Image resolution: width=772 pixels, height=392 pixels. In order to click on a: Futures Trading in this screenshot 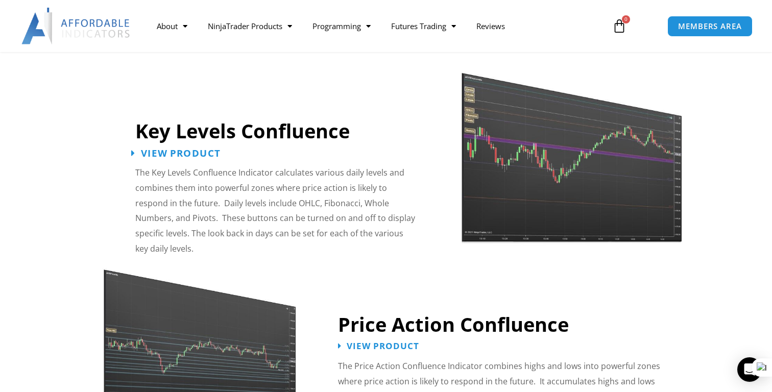, I will do `click(423, 26)`.